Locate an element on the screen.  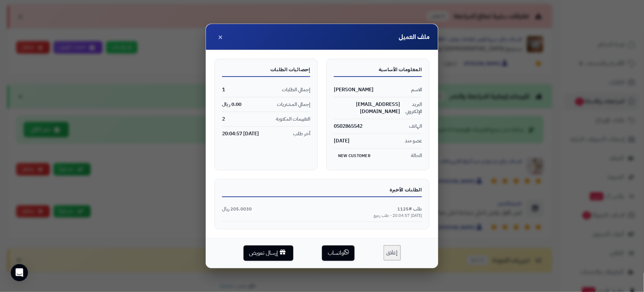
span: 0.00 ريال is located at coordinates (232, 105).